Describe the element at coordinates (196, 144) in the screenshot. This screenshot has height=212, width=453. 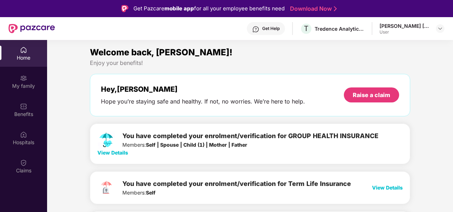
I see `b: Self | Spouse | Child (1) | Mother | Father` at that location.